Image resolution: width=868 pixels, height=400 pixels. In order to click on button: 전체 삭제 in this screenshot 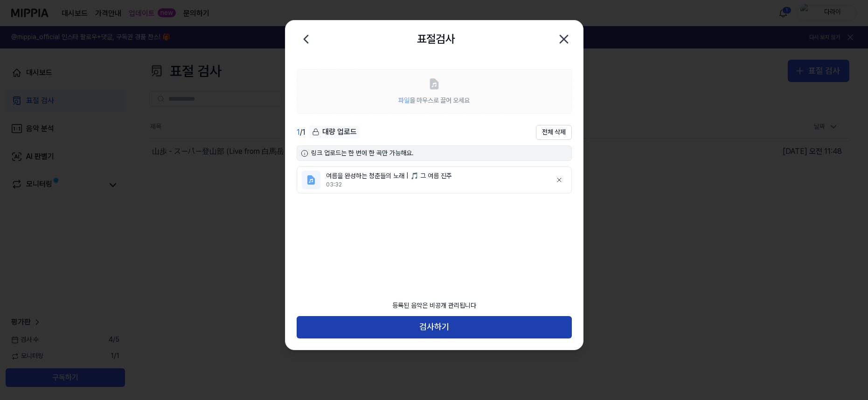, I will do `click(553, 132)`.